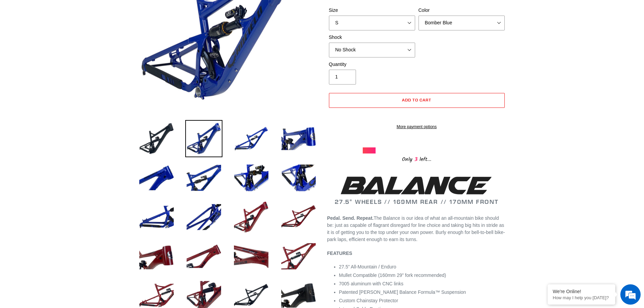  What do you see at coordinates (372, 10) in the screenshot?
I see `label: Size` at bounding box center [372, 10].